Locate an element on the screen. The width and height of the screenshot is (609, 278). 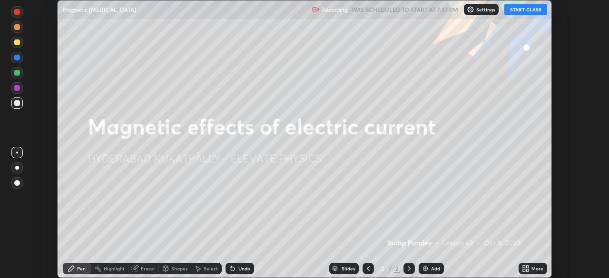
p: Recording is located at coordinates (335, 10).